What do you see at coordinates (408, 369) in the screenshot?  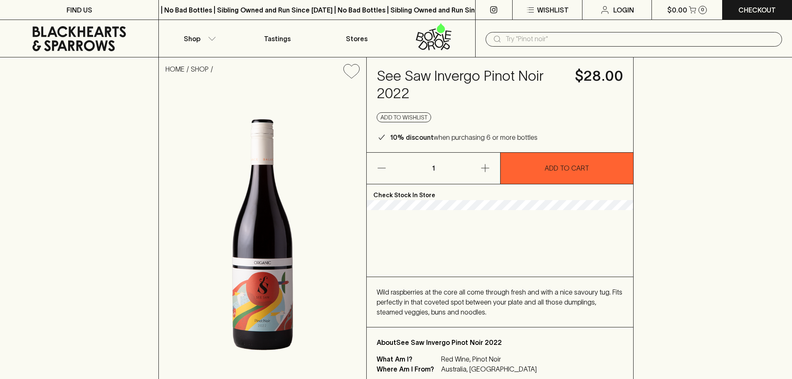 I see `p: Where Am I From?` at bounding box center [408, 369].